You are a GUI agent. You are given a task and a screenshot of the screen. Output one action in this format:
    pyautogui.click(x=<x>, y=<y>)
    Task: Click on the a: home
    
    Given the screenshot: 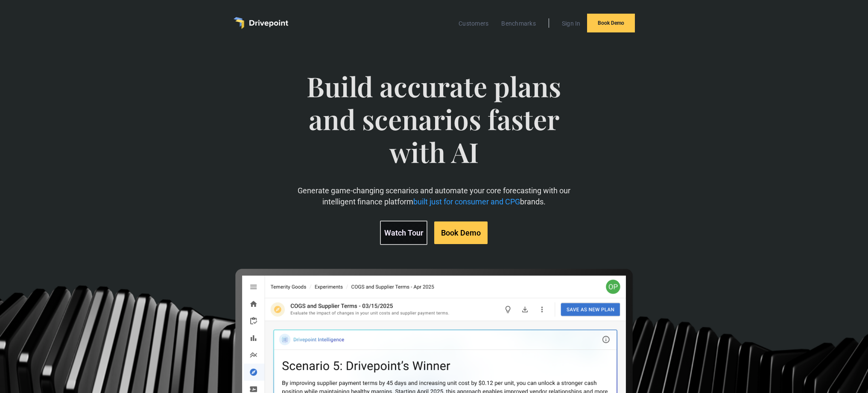 What is the action you would take?
    pyautogui.click(x=261, y=23)
    